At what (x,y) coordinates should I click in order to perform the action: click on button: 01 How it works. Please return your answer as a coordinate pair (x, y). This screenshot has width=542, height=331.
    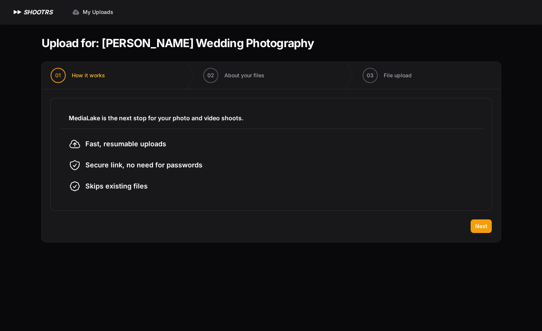
    Looking at the image, I should click on (78, 75).